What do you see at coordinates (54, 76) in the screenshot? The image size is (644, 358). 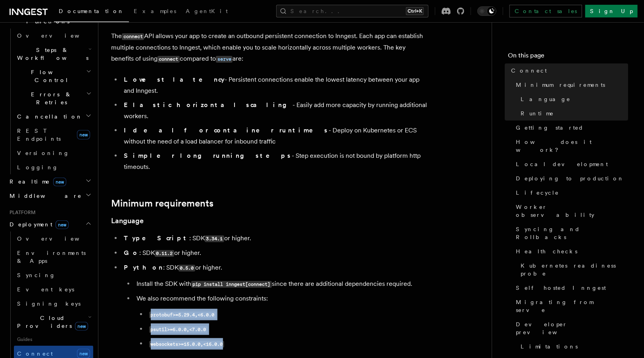 I see `button: Flow Control` at bounding box center [54, 76].